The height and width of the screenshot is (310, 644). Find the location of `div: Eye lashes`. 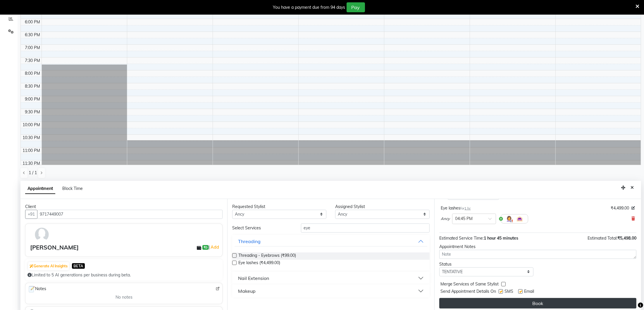

div: Eye lashes is located at coordinates (456, 208).